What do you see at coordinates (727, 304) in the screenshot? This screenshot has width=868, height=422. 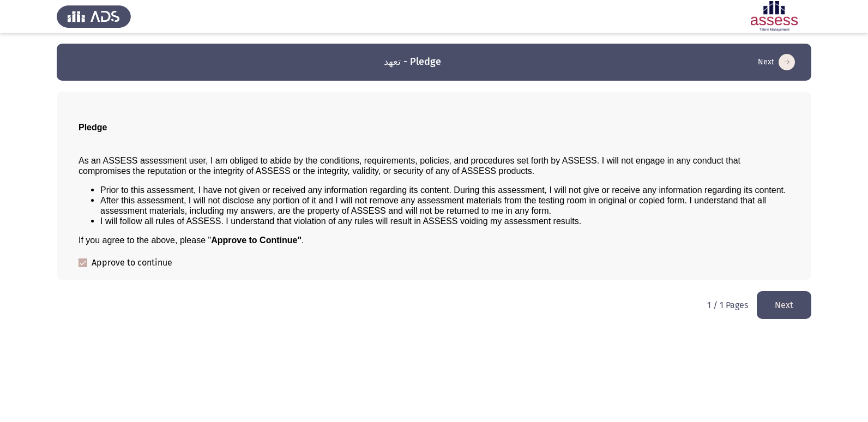 I see `p: 1 / 1 Pages` at bounding box center [727, 304].